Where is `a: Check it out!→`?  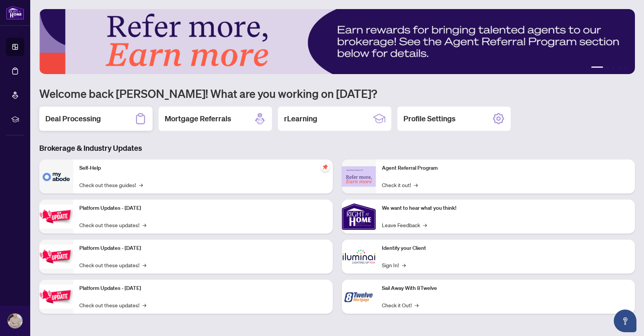 a: Check it out!→ is located at coordinates (400, 184).